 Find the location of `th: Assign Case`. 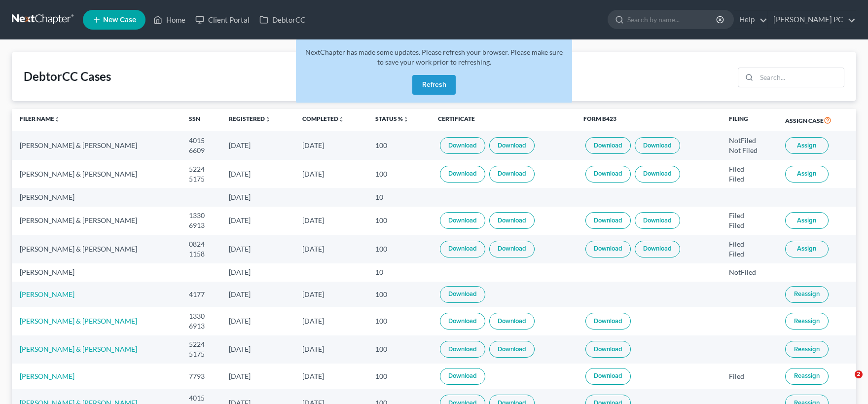

th: Assign Case is located at coordinates (817, 121).